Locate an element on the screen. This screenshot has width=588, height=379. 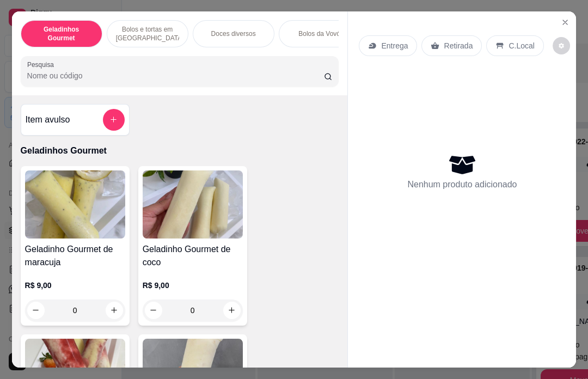
button: Close is located at coordinates (565, 23).